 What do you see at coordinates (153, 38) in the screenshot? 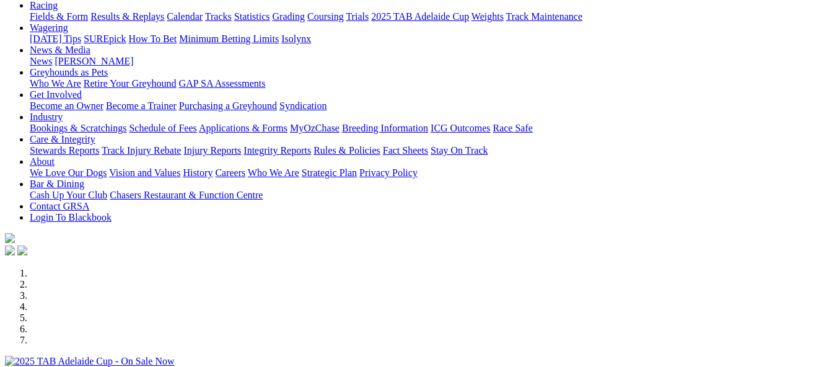
I see `a: How To Bet` at bounding box center [153, 38].